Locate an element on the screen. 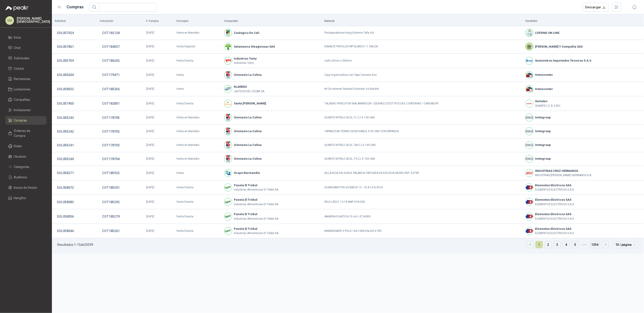 The height and width of the screenshot is (313, 644). td: GUANTE NITRILO AZUL T-S CJ X 100 UND is located at coordinates (422, 159).